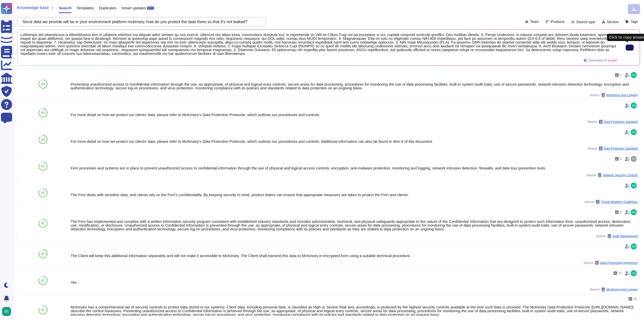 Image resolution: width=644 pixels, height=320 pixels. Describe the element at coordinates (620, 273) in the screenshot. I see `span: 15` at that location.